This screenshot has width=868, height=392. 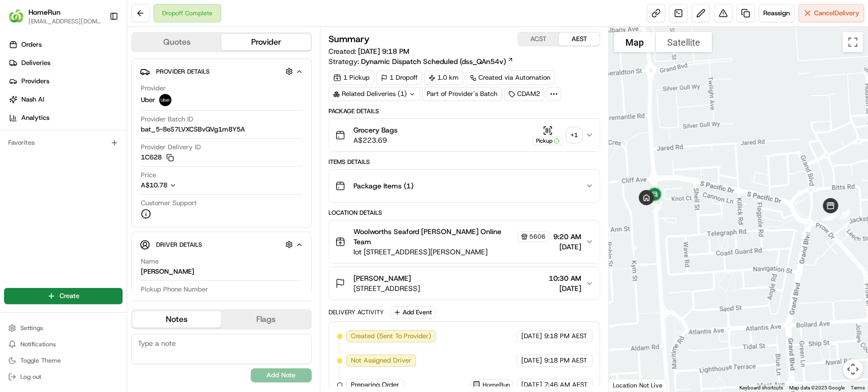 I want to click on button: Grocery BagsA$223.69Pickup+1, so click(x=464, y=135).